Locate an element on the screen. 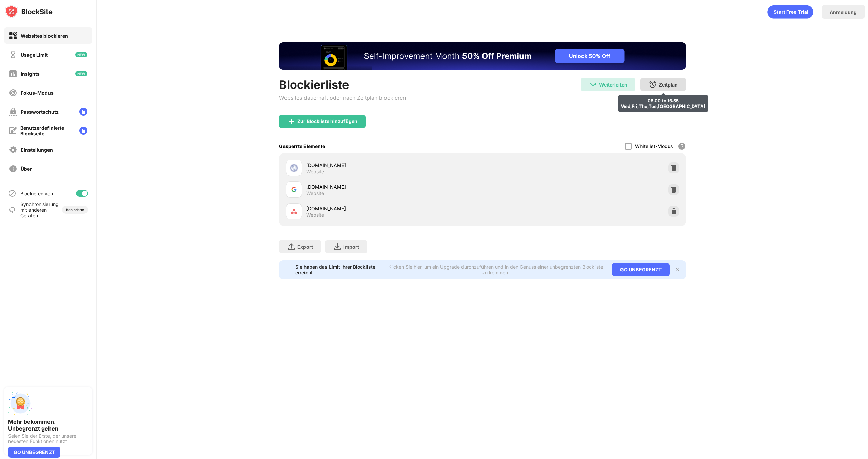 The image size is (868, 459). div: Seien Sie der Erste, der unsere neuesten Funktionen nutzt is located at coordinates (48, 439).